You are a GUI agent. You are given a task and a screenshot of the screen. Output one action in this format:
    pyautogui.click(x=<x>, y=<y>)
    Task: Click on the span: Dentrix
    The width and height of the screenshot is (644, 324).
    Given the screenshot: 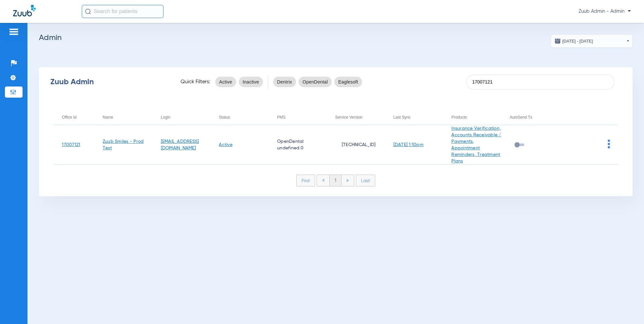 What is the action you would take?
    pyautogui.click(x=284, y=82)
    